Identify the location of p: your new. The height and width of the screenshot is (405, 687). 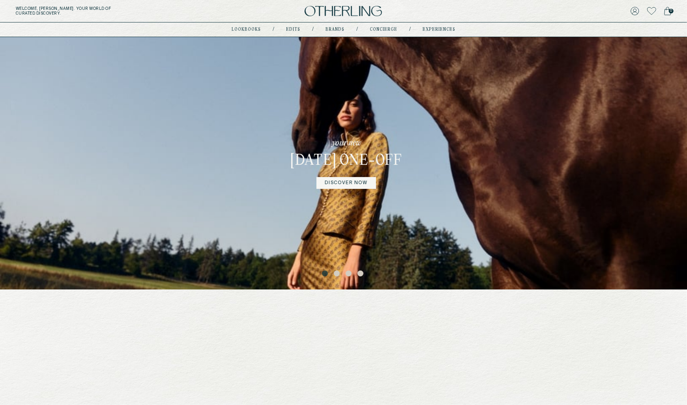
(346, 143).